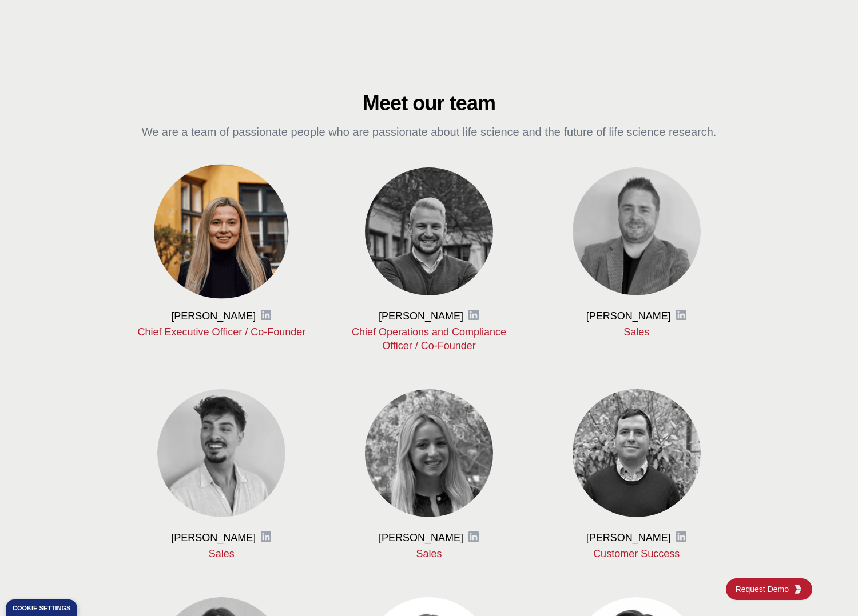  Describe the element at coordinates (429, 132) in the screenshot. I see `p: We are a team of passionate people who are passionate about life science and the future of life s...` at that location.